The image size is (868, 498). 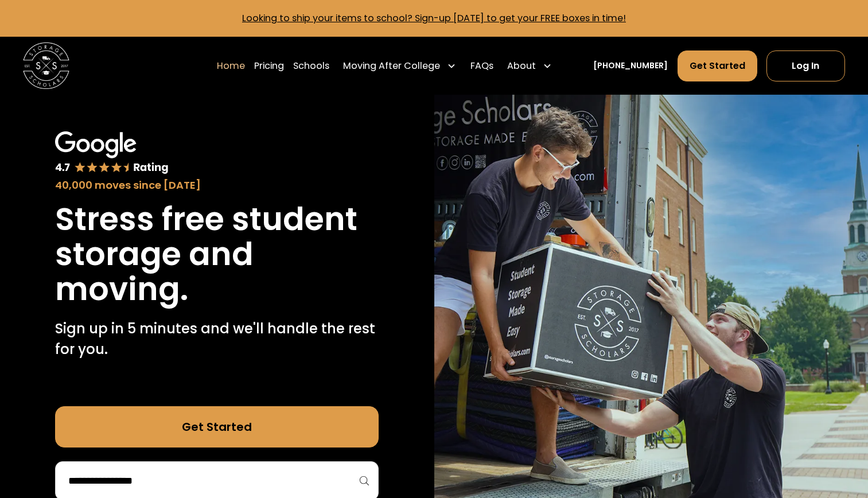 I want to click on img: Google 4.7 star rating, so click(x=111, y=153).